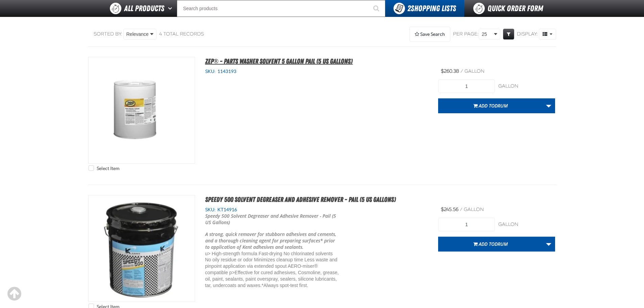 This screenshot has width=644, height=308. I want to click on span: Per page:, so click(466, 34).